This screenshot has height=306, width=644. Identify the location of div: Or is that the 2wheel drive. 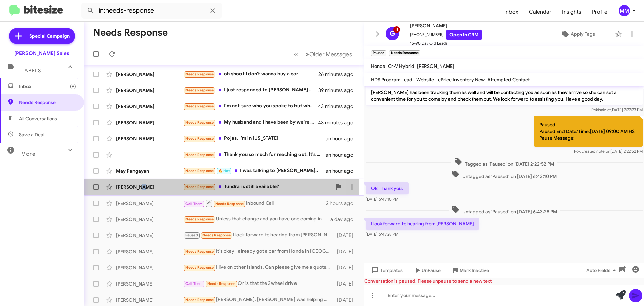
(259, 283).